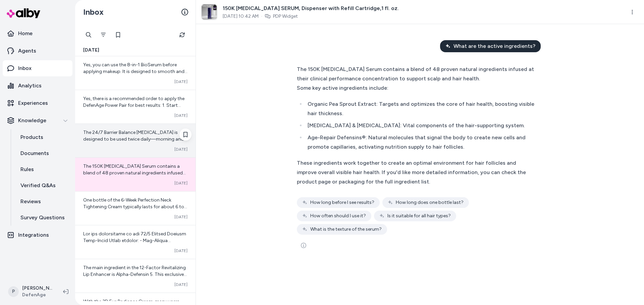  Describe the element at coordinates (37, 33) in the screenshot. I see `a: Home` at that location.